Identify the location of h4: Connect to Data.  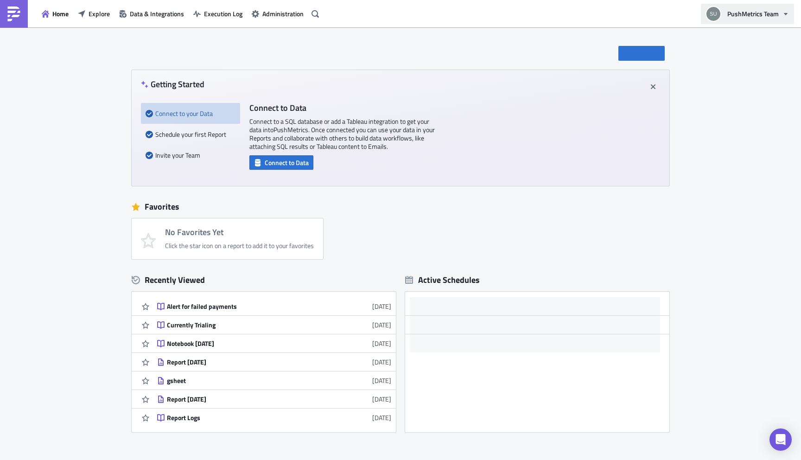
(342, 107).